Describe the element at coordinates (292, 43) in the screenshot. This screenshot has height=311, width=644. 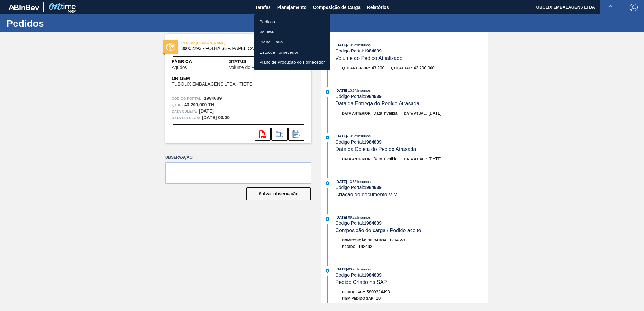
I see `li: Plano Diário` at that location.